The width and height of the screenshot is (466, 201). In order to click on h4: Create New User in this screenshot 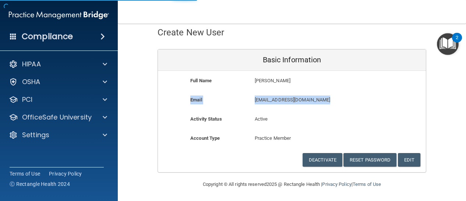, I will do `click(191, 32)`.